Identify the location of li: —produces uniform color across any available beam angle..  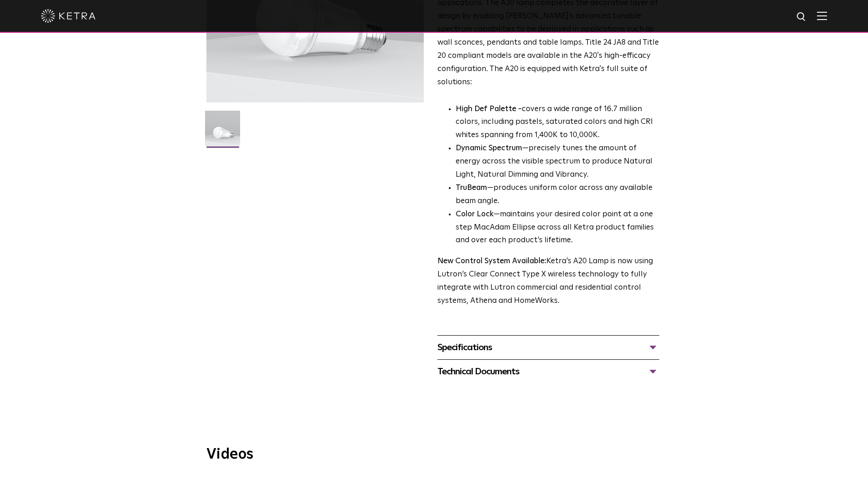
(557, 195).